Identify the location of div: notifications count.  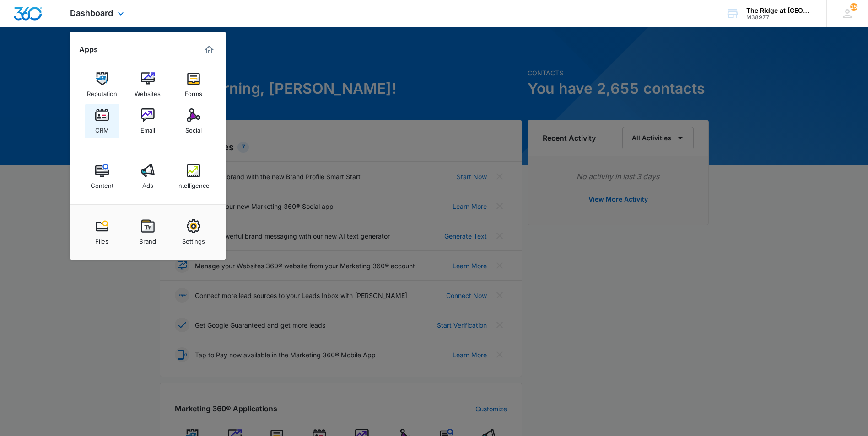
(854, 7).